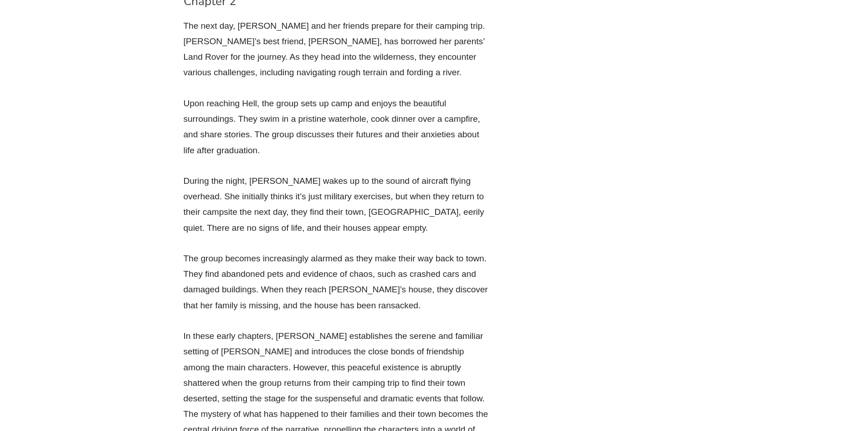 The width and height of the screenshot is (868, 431). Describe the element at coordinates (336, 127) in the screenshot. I see `p: Upon reaching Hell, the group sets up camp and enjoys the beautiful surroundings. They swim in a ...` at that location.